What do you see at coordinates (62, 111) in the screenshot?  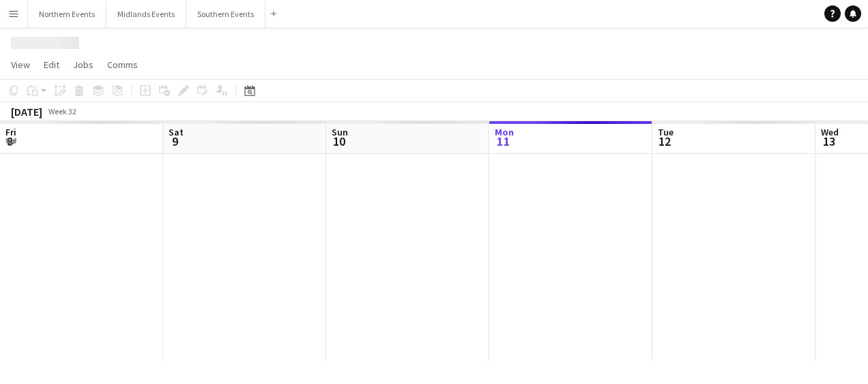 I see `span: Week 32` at bounding box center [62, 111].